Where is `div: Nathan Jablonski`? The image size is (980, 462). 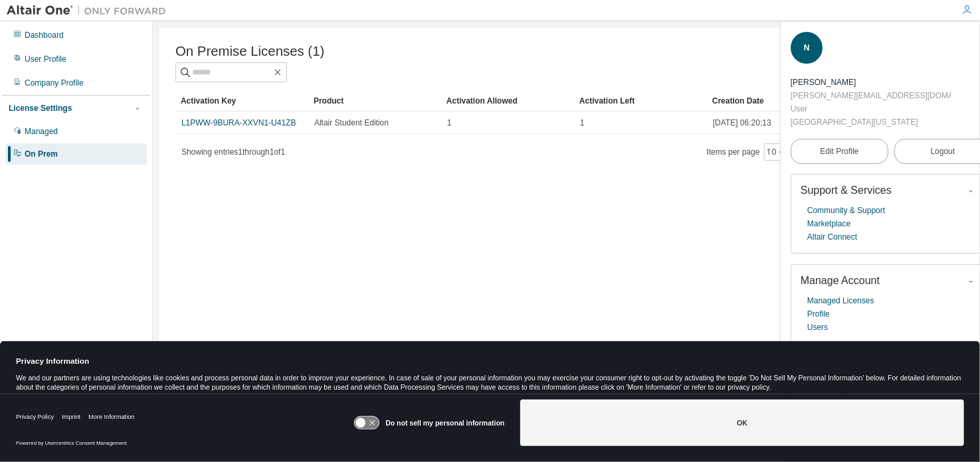
div: Nathan Jablonski is located at coordinates (871, 82).